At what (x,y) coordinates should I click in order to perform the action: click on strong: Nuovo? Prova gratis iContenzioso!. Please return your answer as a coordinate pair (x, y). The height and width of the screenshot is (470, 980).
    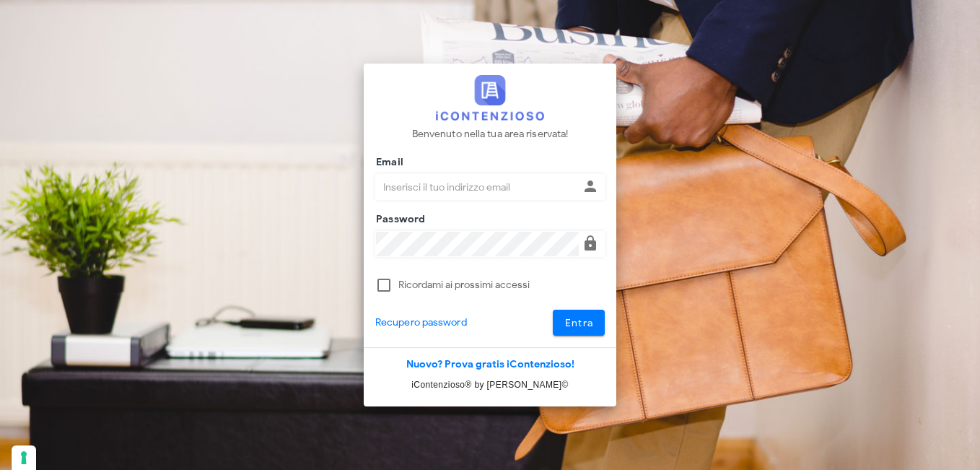
    Looking at the image, I should click on (490, 364).